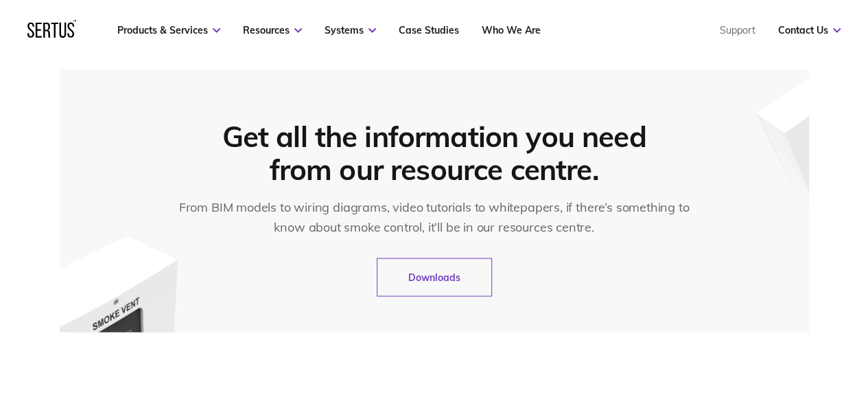 This screenshot has width=868, height=402. What do you see at coordinates (429, 30) in the screenshot?
I see `a: Case Studies` at bounding box center [429, 30].